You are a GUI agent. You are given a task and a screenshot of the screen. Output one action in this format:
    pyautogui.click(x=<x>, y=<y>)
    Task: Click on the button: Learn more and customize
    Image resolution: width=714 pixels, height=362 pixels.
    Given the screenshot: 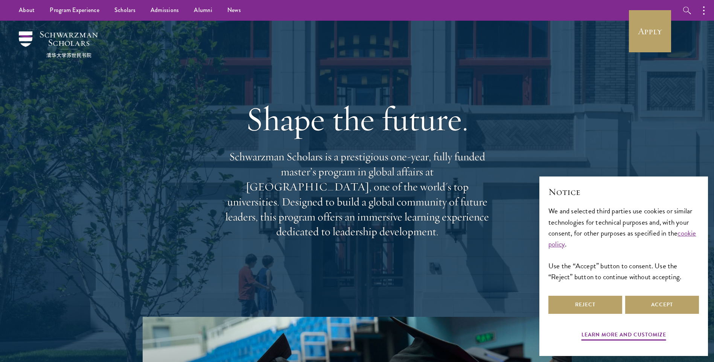 What is the action you would take?
    pyautogui.click(x=623, y=336)
    